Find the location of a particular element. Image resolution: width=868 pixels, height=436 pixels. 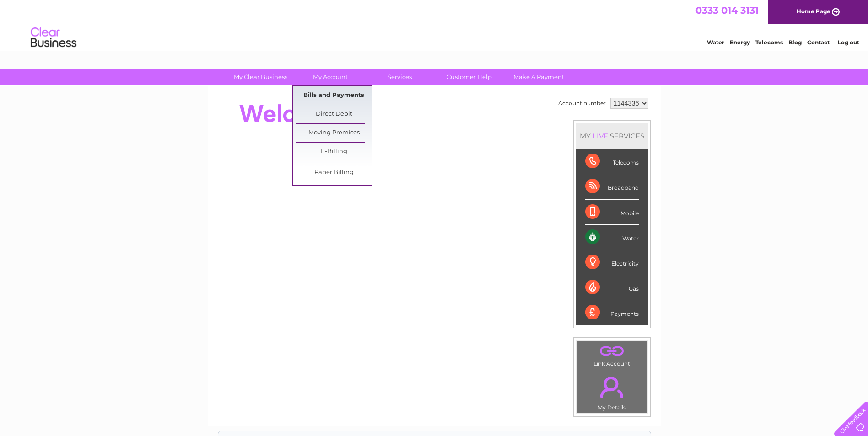

div: MY SERVICES is located at coordinates (612, 135).